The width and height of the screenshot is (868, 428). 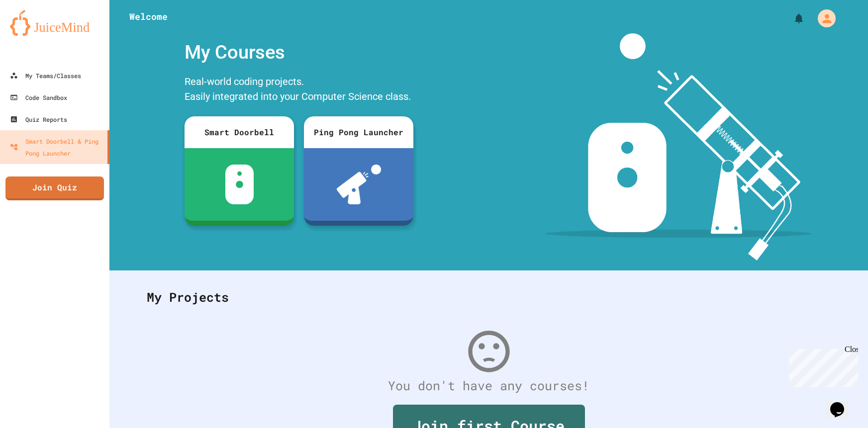 I want to click on div: Ping Pong Launcher, so click(x=359, y=133).